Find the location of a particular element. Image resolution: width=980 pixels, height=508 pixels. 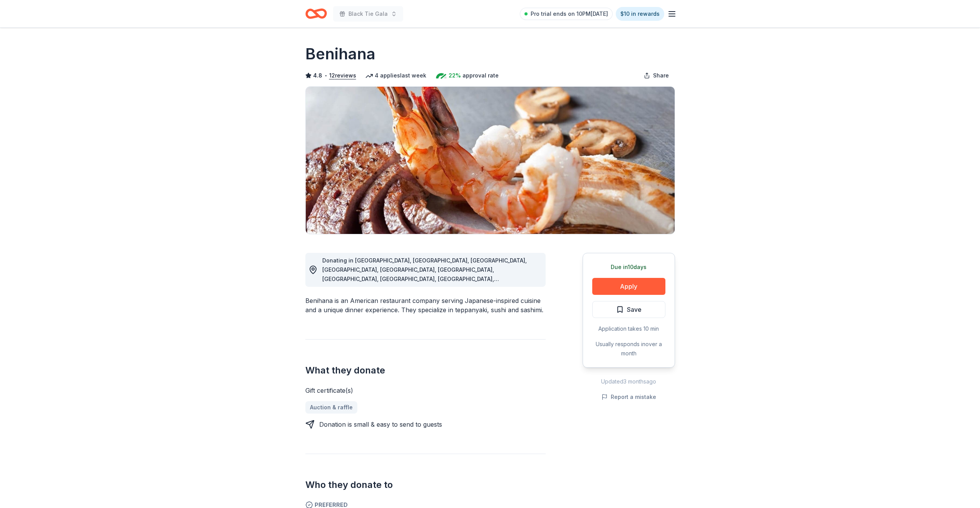

span: Black Tie Gala is located at coordinates (369, 14).